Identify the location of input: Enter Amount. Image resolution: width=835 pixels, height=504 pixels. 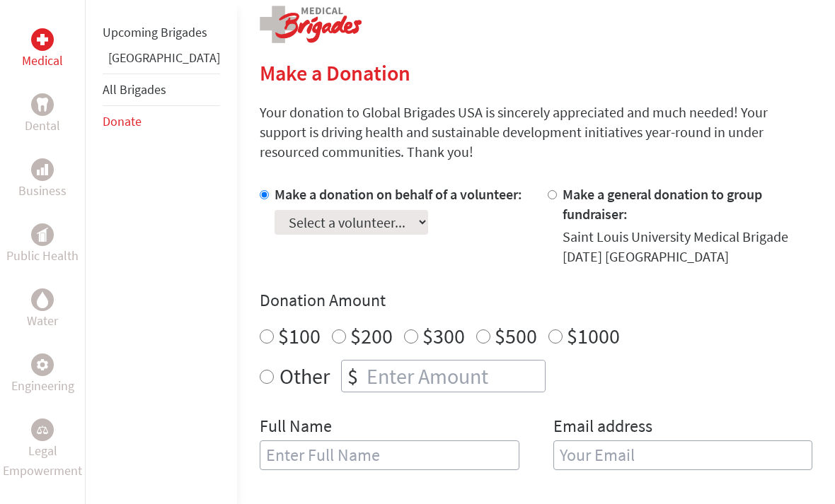
(454, 376).